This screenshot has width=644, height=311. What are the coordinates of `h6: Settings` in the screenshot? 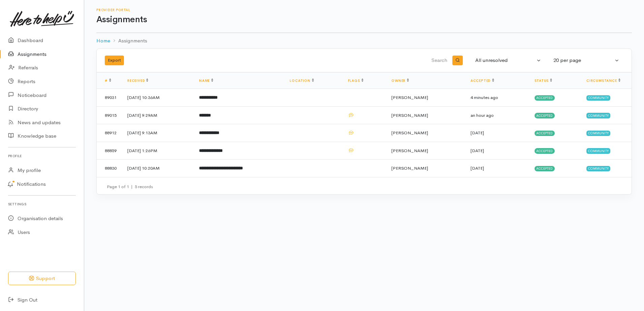 It's located at (42, 204).